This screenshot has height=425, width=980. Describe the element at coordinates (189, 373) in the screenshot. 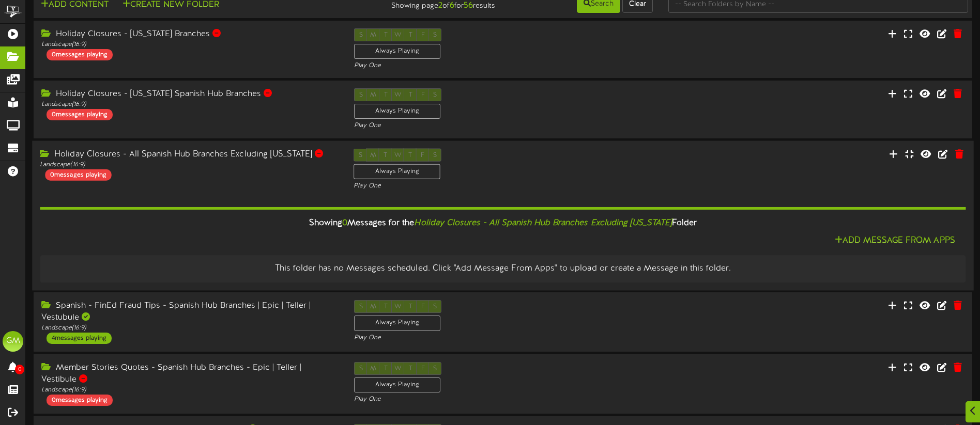

I see `div: Member Stories Quotes - Spanish Hub Branches - Epic | Teller | Vestibule` at that location.